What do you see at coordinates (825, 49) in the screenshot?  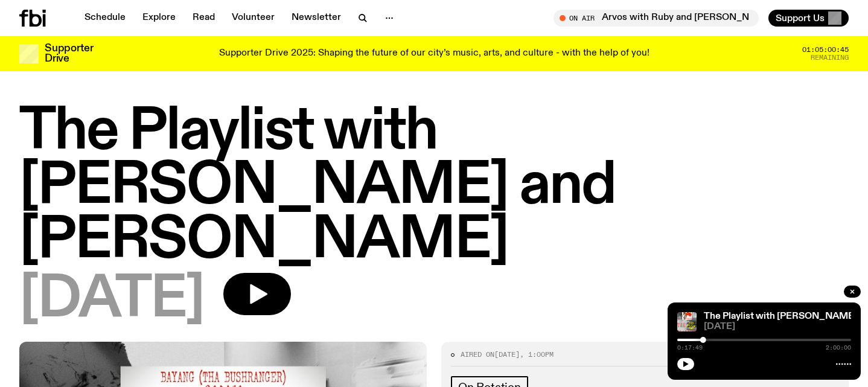 I see `span: 01:05:00:45` at bounding box center [825, 49].